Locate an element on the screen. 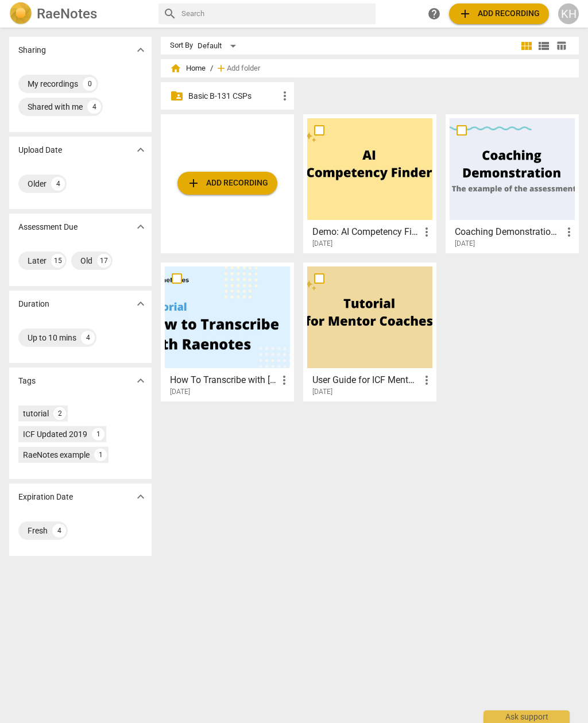 Image resolution: width=588 pixels, height=723 pixels. span: Add folder is located at coordinates (243, 69).